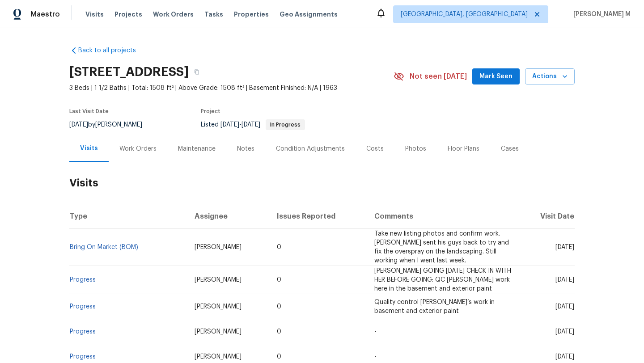 This screenshot has height=363, width=644. I want to click on div: Costs, so click(375, 149).